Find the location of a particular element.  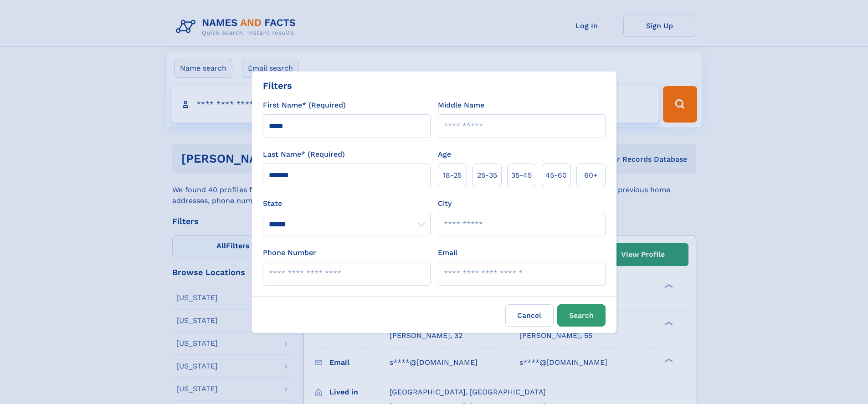

div: Filters is located at coordinates (278, 85).